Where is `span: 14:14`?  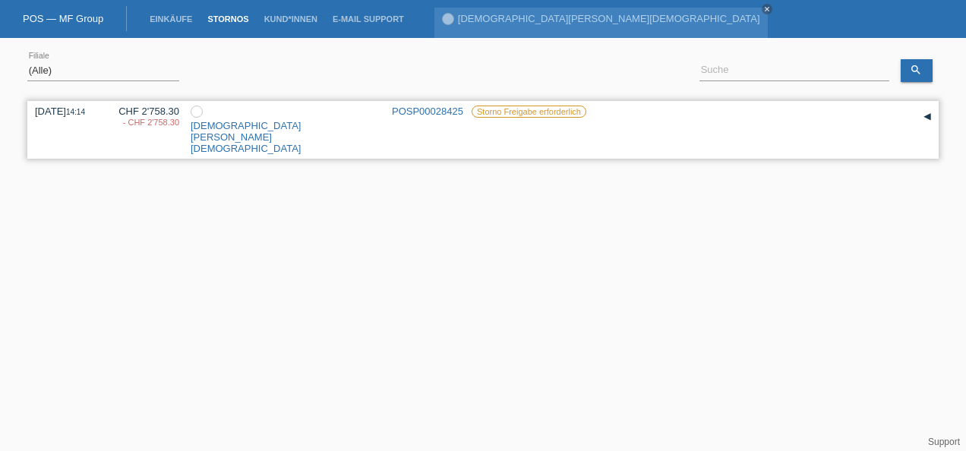
span: 14:14 is located at coordinates (75, 112).